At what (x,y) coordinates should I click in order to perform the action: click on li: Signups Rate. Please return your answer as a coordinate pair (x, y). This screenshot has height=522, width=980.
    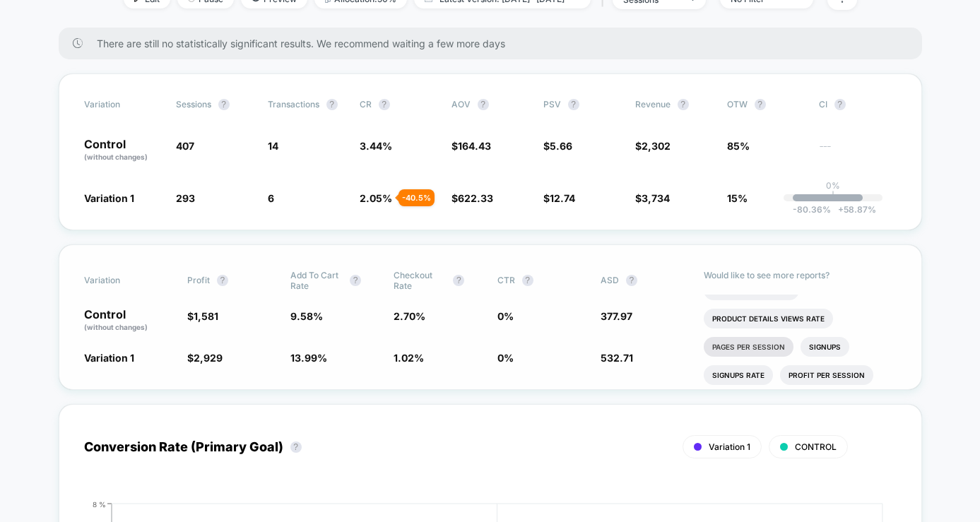
    Looking at the image, I should click on (738, 375).